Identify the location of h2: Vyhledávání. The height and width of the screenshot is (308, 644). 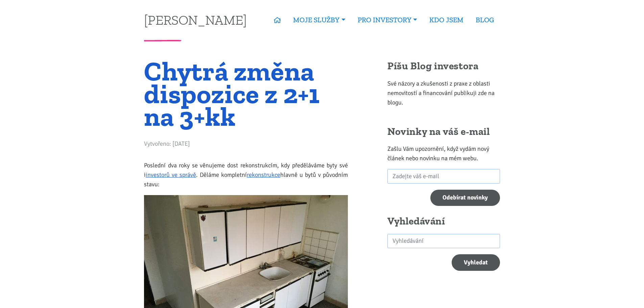
(444, 221).